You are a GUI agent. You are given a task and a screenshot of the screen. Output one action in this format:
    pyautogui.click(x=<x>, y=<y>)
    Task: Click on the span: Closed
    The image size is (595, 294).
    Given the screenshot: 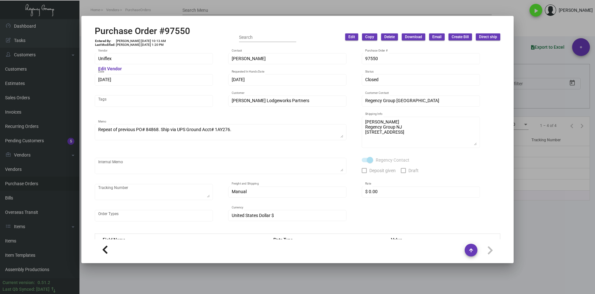 What is the action you would take?
    pyautogui.click(x=372, y=80)
    